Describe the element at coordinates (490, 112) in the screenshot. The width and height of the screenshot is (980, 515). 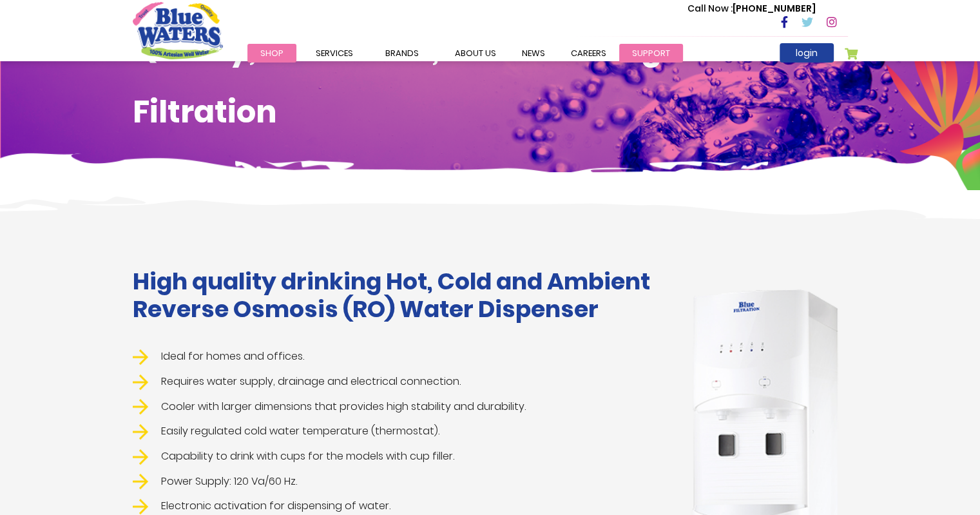
I see `h1: Filtration` at that location.